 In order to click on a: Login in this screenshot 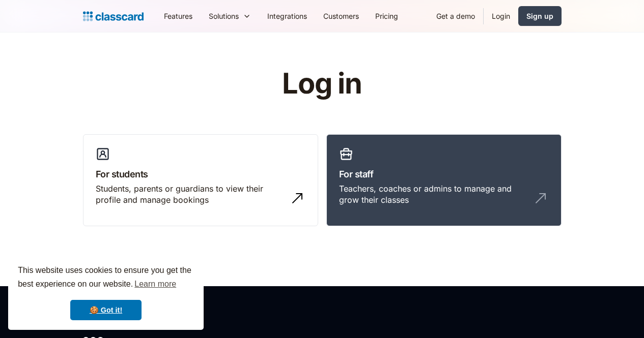, I will do `click(501, 15)`.